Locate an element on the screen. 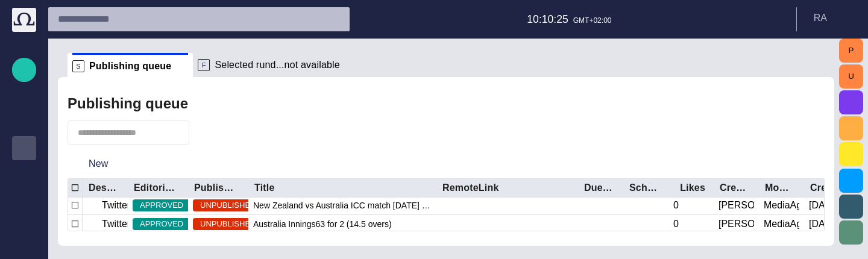  div: Destination is located at coordinates (104, 188).